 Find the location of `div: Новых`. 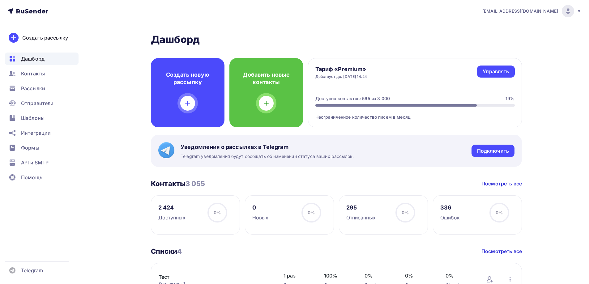

div: Новых is located at coordinates (260, 218).